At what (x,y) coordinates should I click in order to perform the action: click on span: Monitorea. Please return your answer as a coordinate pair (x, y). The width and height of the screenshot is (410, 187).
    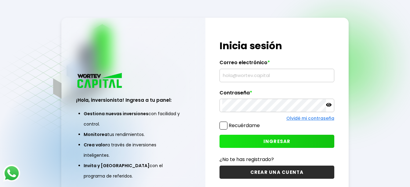
    Looking at the image, I should click on (96, 134).